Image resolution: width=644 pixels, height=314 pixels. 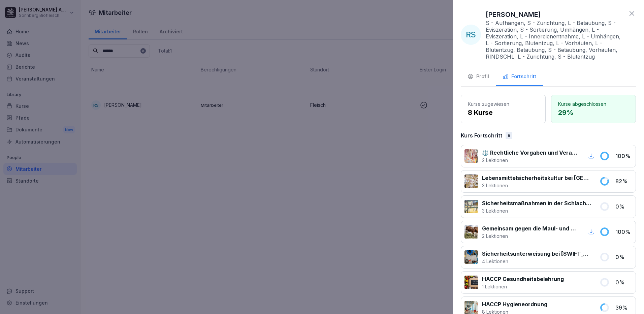 What do you see at coordinates (530, 153) in the screenshot?
I see `p: ⚖️ Rechtliche Vorgaben und Verantwortung bei der Schlachtung` at bounding box center [530, 153].